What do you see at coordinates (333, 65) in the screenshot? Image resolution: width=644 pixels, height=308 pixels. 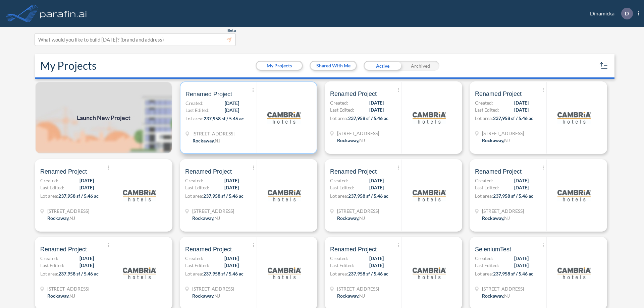 I see `button: Shared With Me` at bounding box center [333, 65].